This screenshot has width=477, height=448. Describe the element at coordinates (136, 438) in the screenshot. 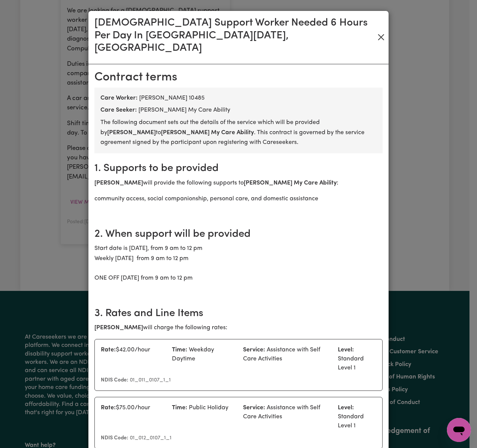

I see `small: 01_012_0107_1_1` at that location.